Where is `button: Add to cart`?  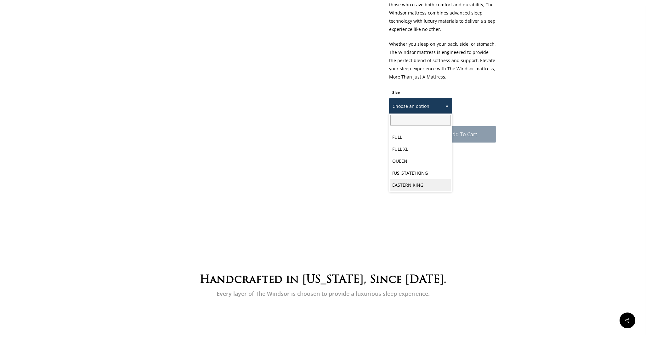 button: Add to cart is located at coordinates (463, 134).